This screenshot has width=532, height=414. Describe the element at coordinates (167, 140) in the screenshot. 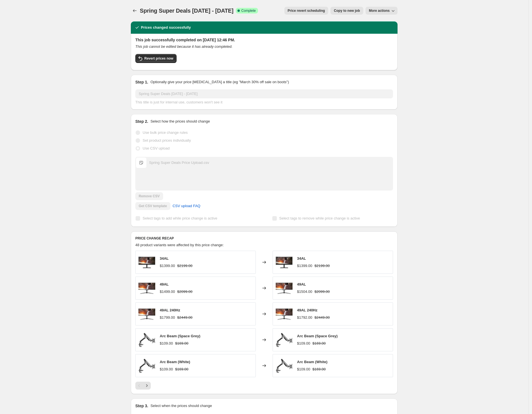

I see `span: Set product prices individually` at that location.